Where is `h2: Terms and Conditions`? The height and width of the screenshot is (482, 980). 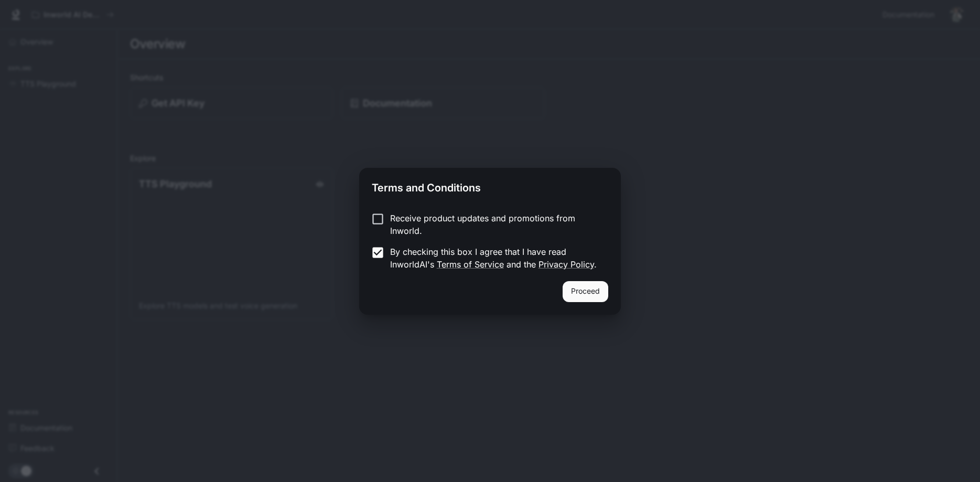 h2: Terms and Conditions is located at coordinates (490, 186).